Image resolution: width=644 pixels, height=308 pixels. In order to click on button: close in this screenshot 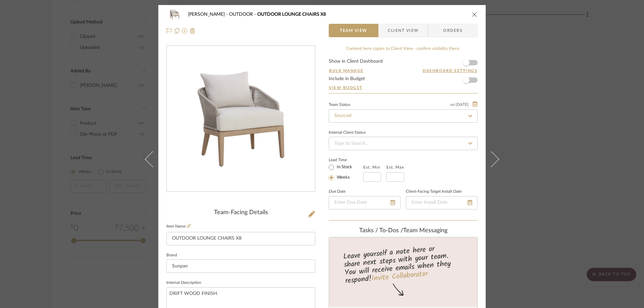, I will do `click(474, 15)`.